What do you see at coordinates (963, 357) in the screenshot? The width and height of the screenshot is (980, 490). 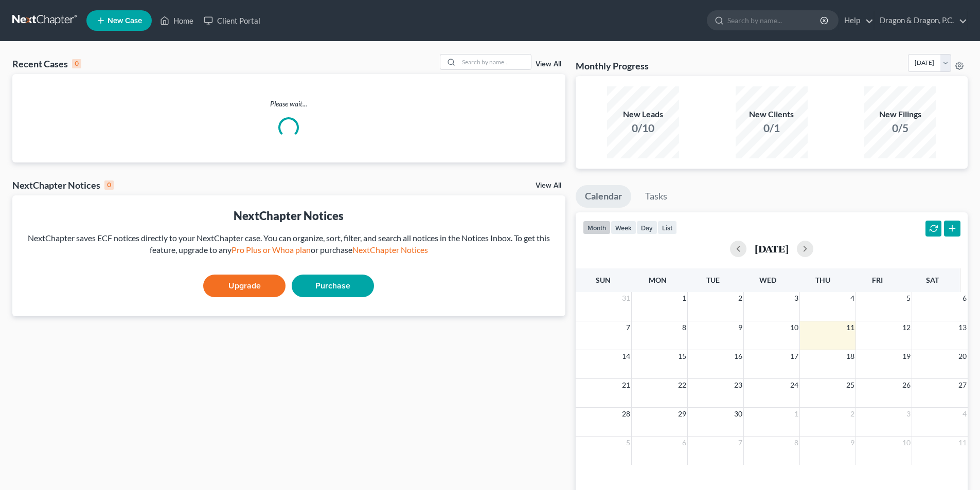 I see `span: 20` at bounding box center [963, 357].